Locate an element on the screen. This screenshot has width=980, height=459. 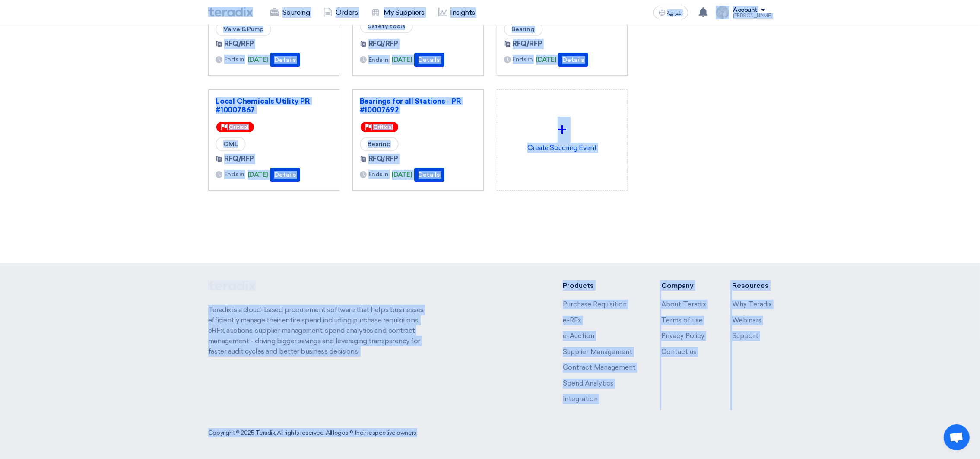
a: Purchase Requisition is located at coordinates (595, 304).